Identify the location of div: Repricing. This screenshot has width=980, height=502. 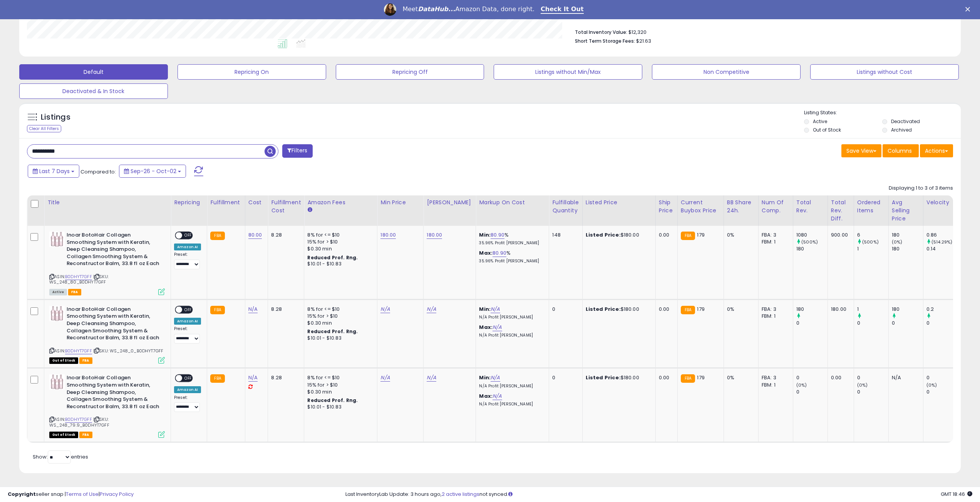
(189, 202).